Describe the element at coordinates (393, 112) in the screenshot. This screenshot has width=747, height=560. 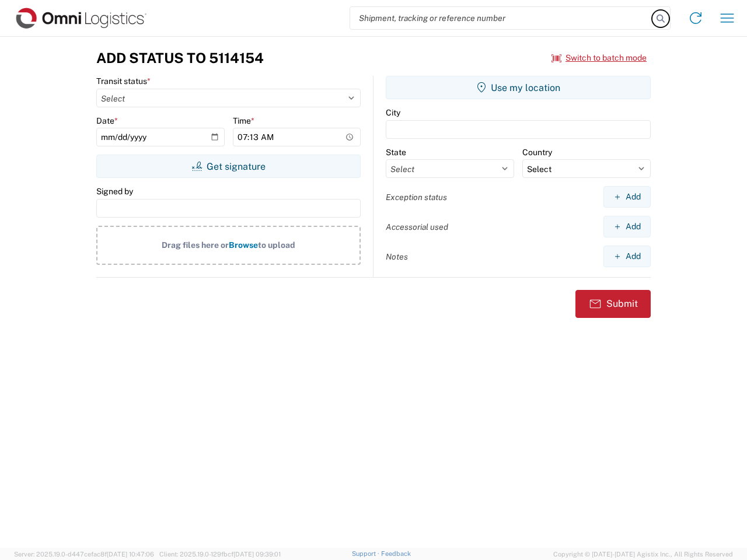
I see `label: City` at that location.